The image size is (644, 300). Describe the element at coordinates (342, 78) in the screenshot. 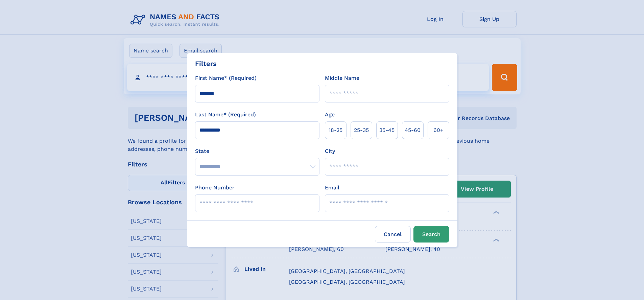

I see `label: Middle Name` at that location.